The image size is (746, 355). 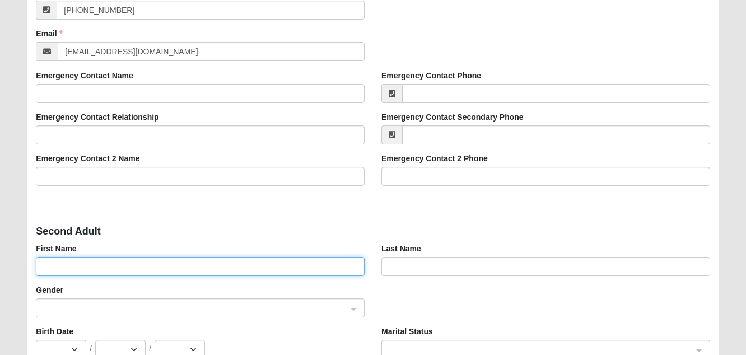 I want to click on label: First Name, so click(x=56, y=249).